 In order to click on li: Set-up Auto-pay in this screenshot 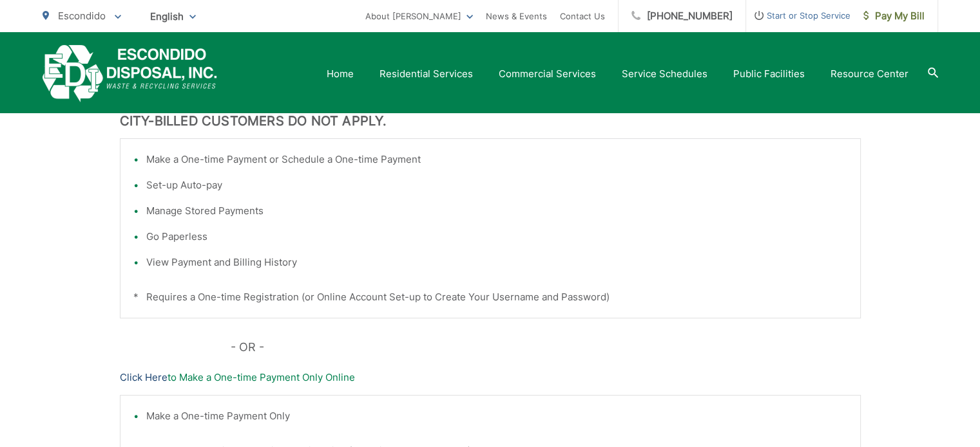, I will do `click(497, 185)`.